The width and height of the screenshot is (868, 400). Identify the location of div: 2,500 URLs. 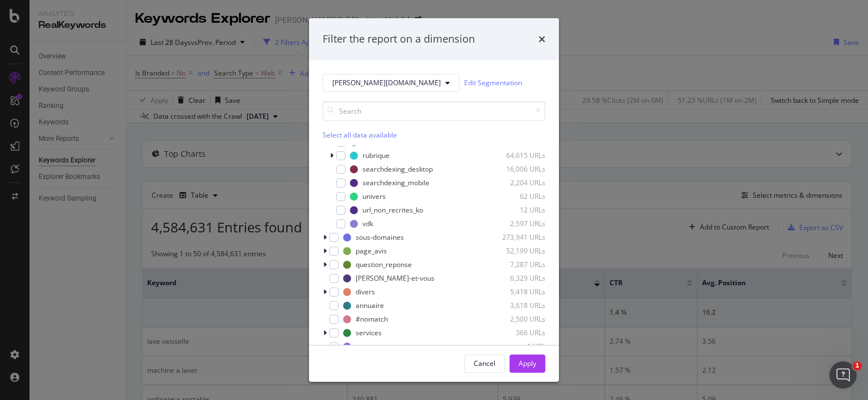
(518, 319).